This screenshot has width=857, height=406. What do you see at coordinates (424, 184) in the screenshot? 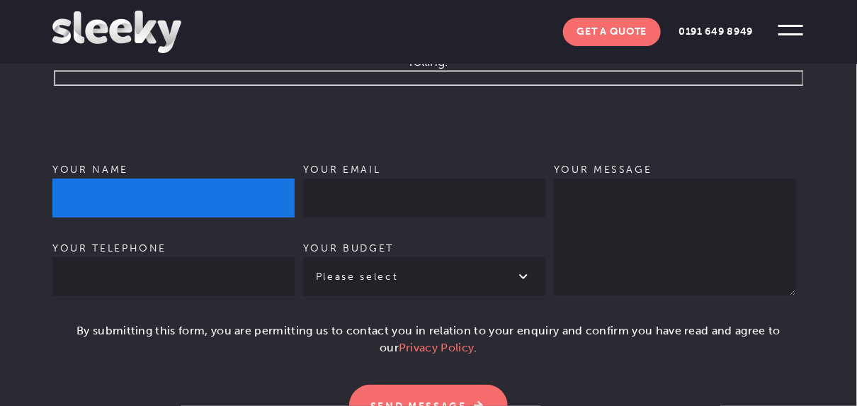
I see `label: Your email` at bounding box center [424, 184].